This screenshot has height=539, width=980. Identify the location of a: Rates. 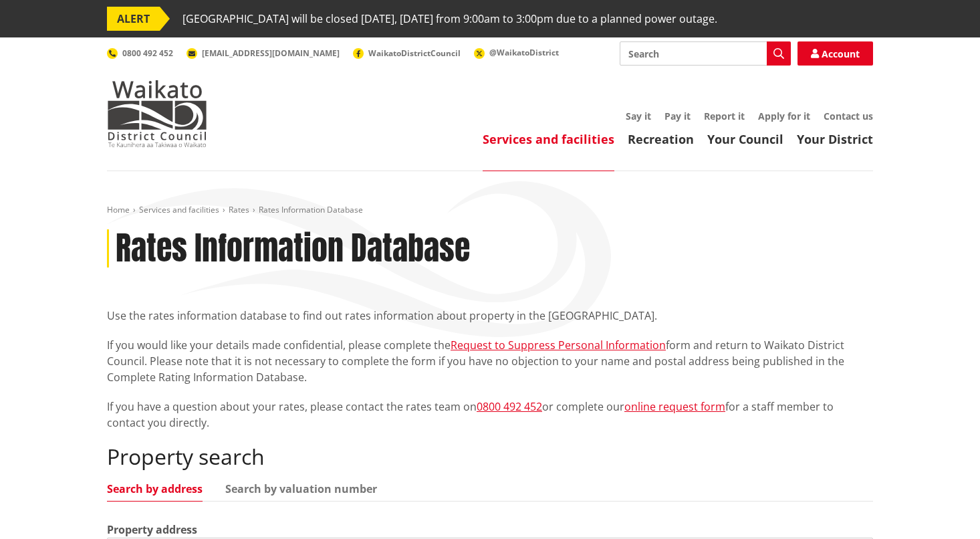
(238, 209).